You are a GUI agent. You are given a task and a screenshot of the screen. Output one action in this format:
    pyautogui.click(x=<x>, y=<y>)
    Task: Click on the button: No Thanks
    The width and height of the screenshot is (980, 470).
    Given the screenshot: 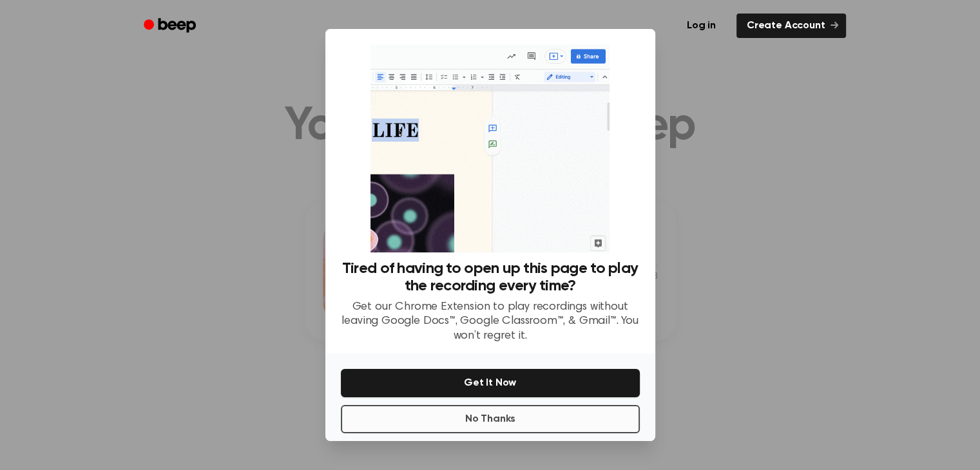 What is the action you would take?
    pyautogui.click(x=490, y=419)
    